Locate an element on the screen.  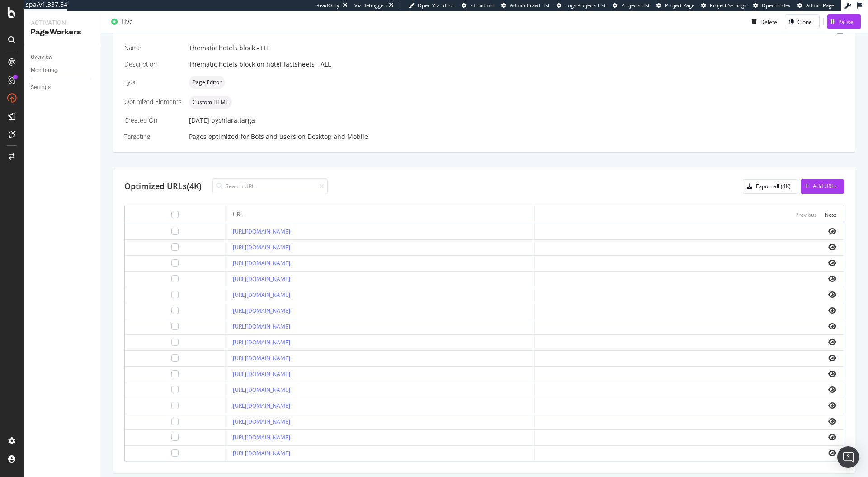
div: Created On is located at coordinates (153, 120).